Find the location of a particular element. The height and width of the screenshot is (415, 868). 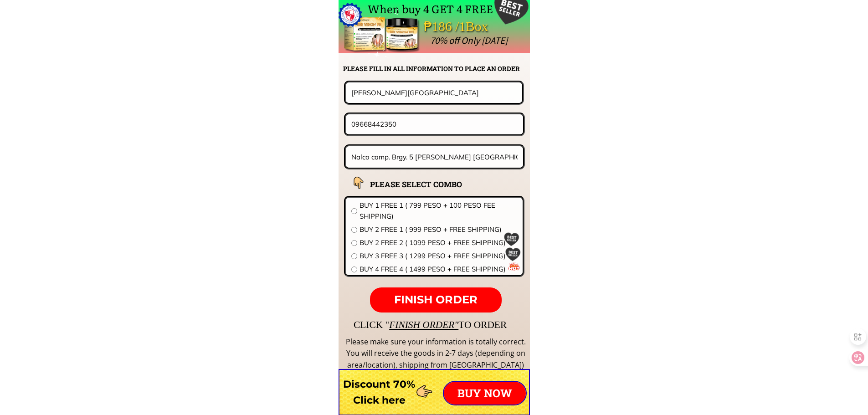

span: BUY 4 FREE 4 ( 1499 PESO + FREE SHIPPING) is located at coordinates (438, 269).